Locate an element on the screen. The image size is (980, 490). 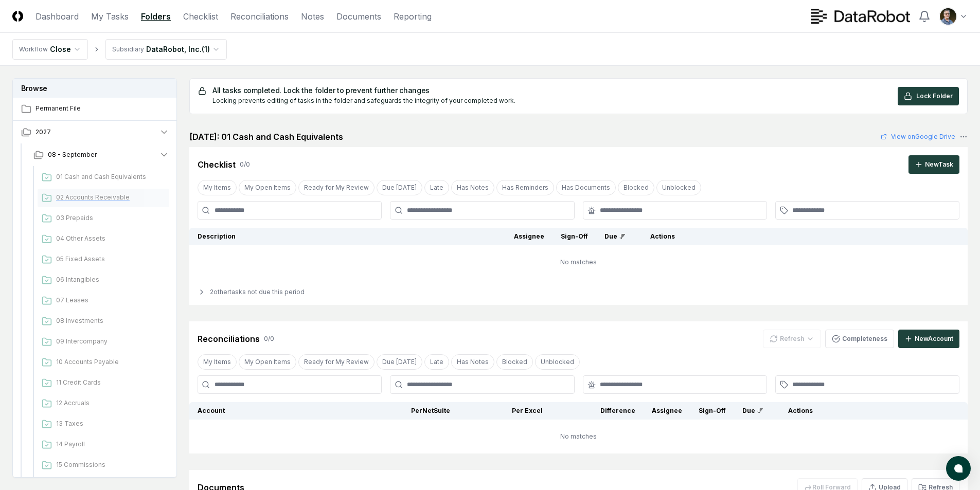
span: Lock Folder is located at coordinates (934, 96).